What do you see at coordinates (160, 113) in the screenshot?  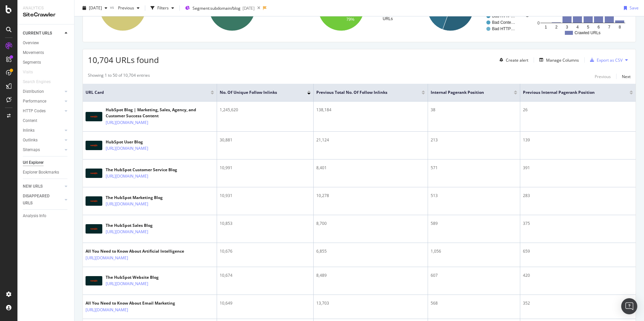 I see `div: HubSpot Blog | Marketing, Sales, Agency, and Customer Success Content` at bounding box center [160, 113].